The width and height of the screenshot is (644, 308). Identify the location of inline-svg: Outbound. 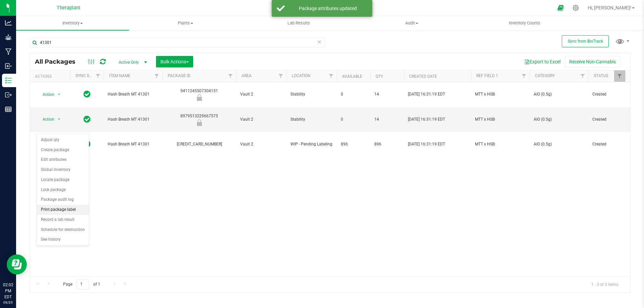
(8, 95).